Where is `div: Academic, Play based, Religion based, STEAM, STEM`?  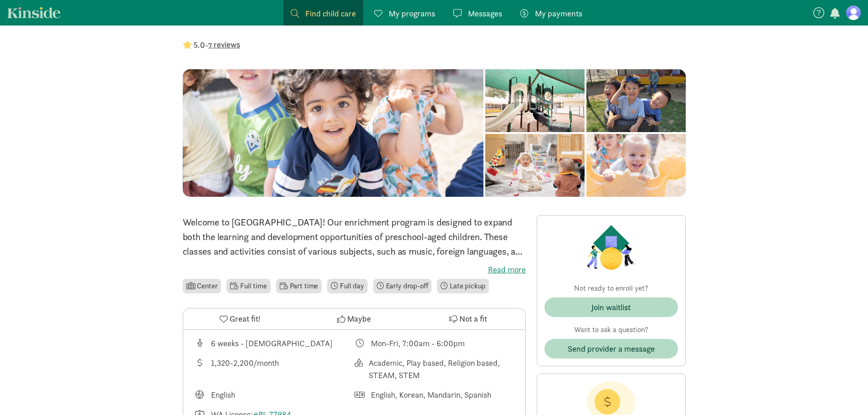
div: Academic, Play based, Religion based, STEAM, STEM is located at coordinates (441, 370).